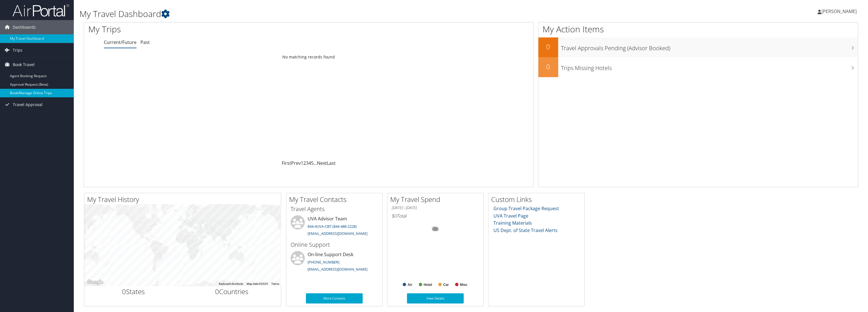  I want to click on a: 844-4UVA-CBT (844-488-2228), so click(332, 227).